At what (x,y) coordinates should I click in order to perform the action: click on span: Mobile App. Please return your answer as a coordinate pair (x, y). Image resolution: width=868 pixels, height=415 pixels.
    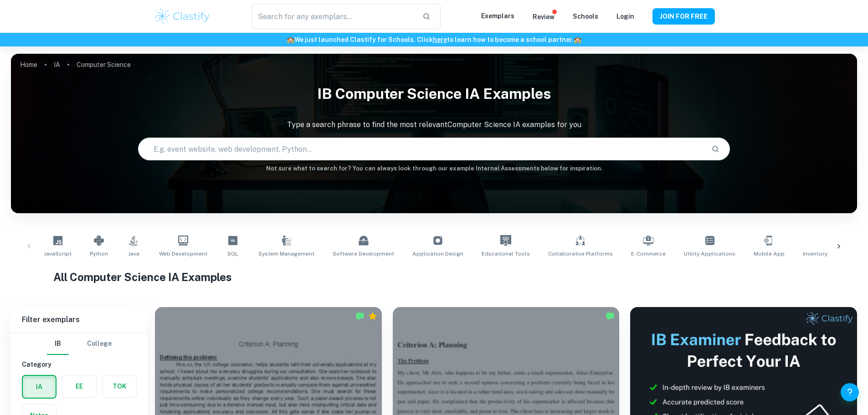
    Looking at the image, I should click on (769, 253).